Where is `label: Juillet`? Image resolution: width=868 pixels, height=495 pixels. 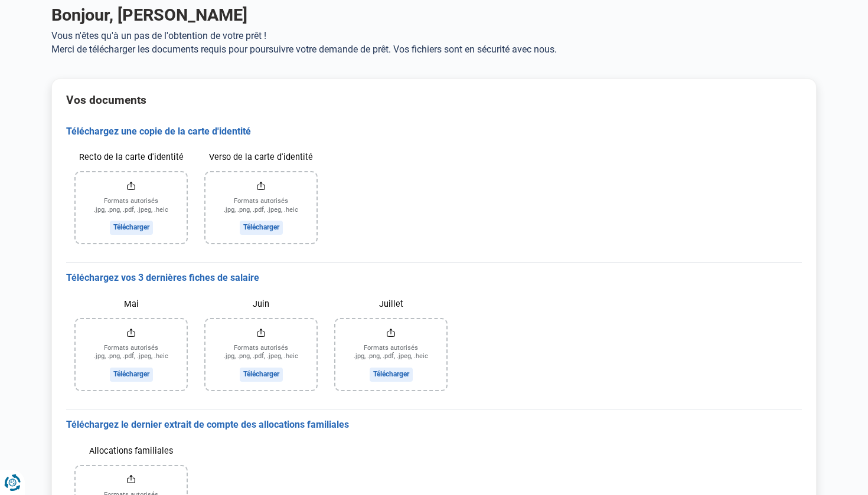 label: Juillet is located at coordinates (391, 304).